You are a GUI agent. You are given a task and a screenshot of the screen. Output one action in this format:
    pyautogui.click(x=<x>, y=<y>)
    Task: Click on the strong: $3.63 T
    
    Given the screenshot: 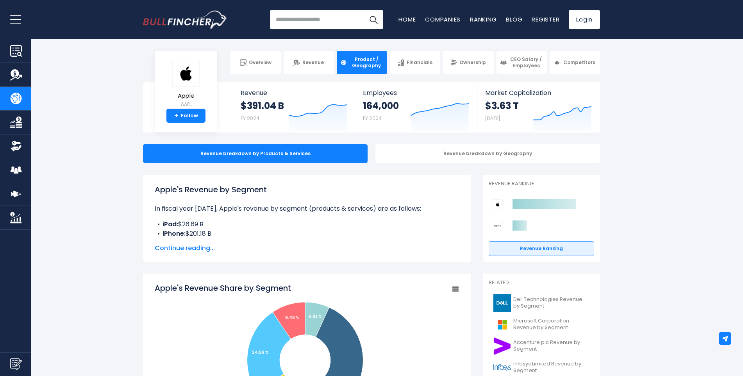 What is the action you would take?
    pyautogui.click(x=502, y=105)
    